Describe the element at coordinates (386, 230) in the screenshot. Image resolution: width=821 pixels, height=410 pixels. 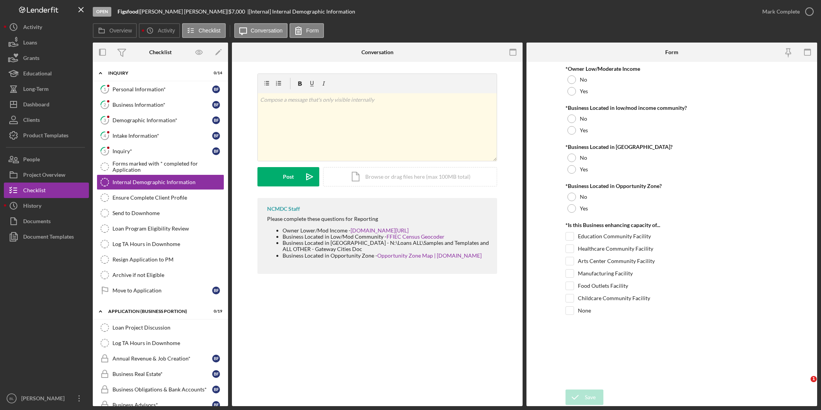
I see `li: Owner Lower/Mod Income -` at that location.